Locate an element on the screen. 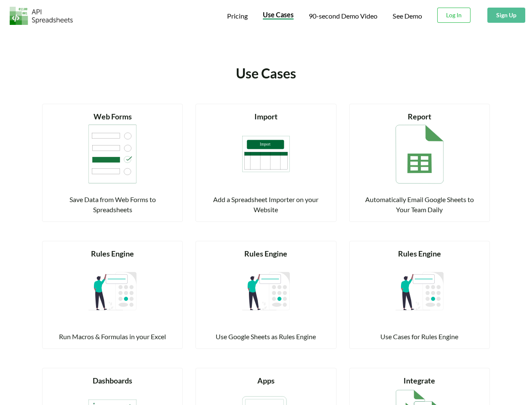 This screenshot has width=532, height=405. div: Add a Spreadsheet Importer on your Website is located at coordinates (266, 204).